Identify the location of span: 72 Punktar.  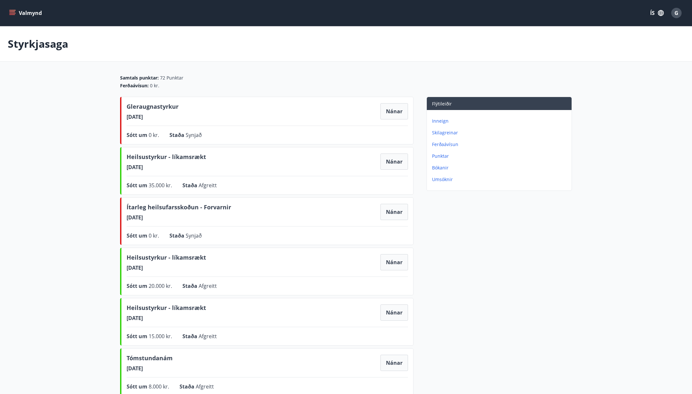
(172, 78).